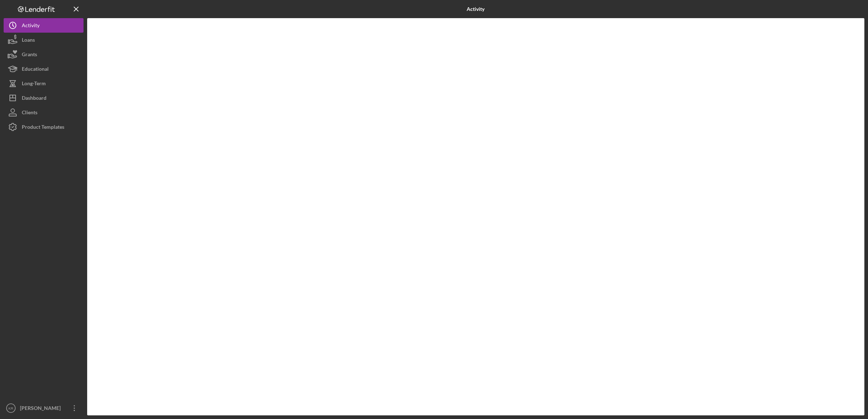 The image size is (868, 419). What do you see at coordinates (44, 40) in the screenshot?
I see `a: Loans` at bounding box center [44, 40].